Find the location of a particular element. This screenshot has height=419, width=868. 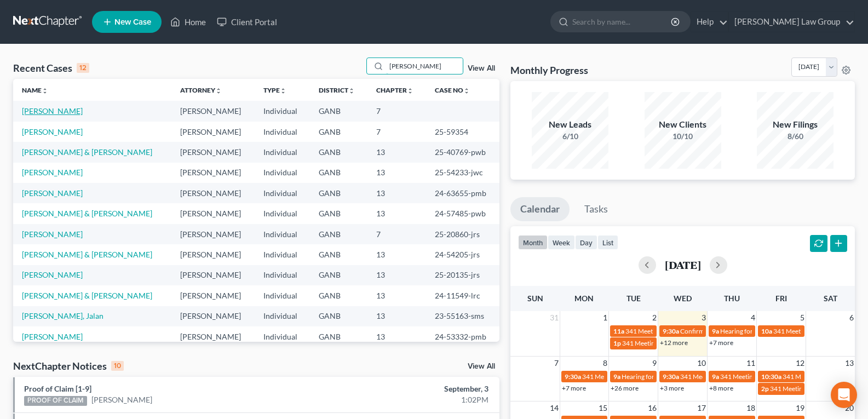

div: 8/60 is located at coordinates (796, 136).